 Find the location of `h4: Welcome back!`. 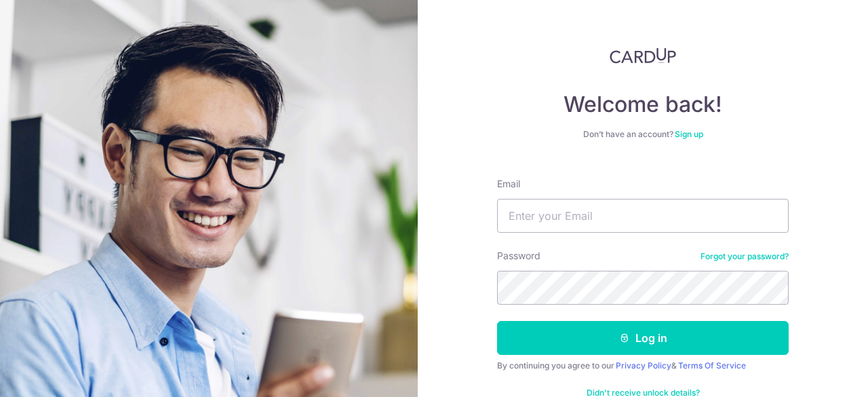

h4: Welcome back! is located at coordinates (643, 105).